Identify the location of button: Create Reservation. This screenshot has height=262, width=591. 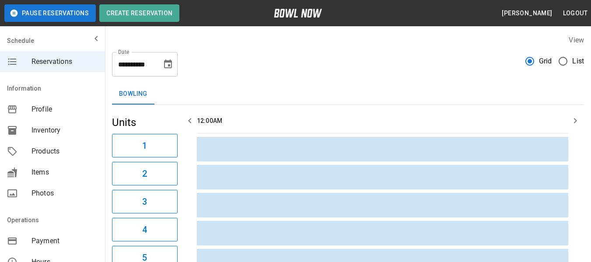
(139, 13).